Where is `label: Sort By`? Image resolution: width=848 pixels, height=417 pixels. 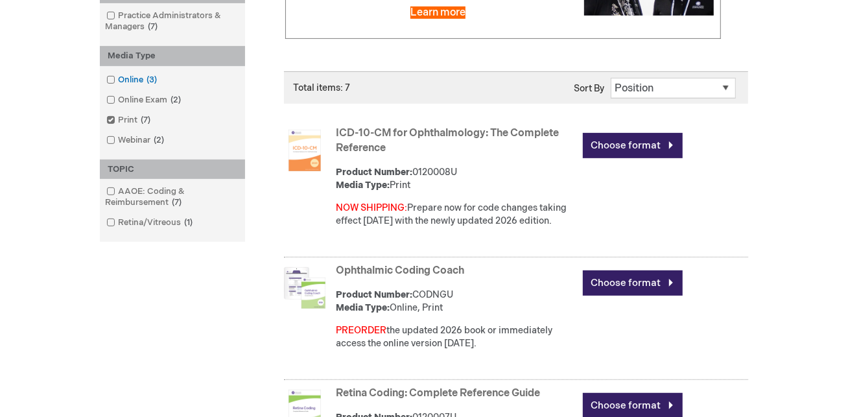
label: Sort By is located at coordinates (589, 88).